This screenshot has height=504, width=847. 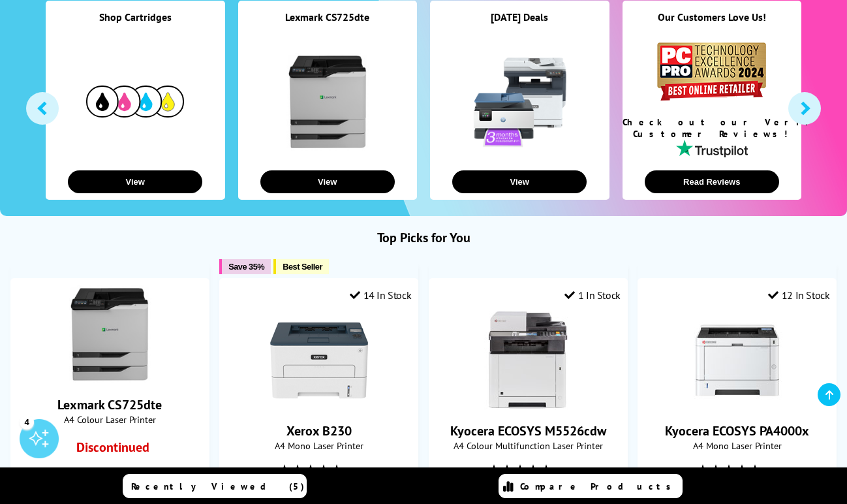 I want to click on button: Best Seller, so click(x=301, y=267).